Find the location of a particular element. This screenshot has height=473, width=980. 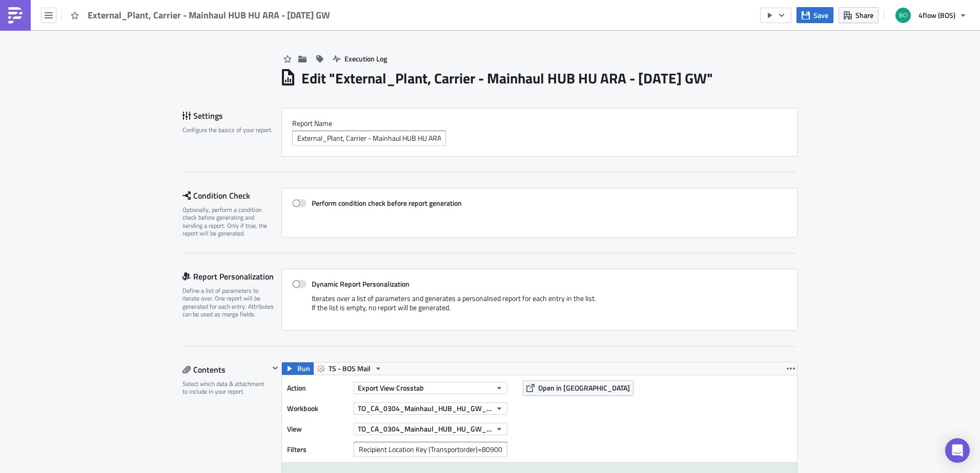

button: TS - BOS Mail is located at coordinates (349, 368).